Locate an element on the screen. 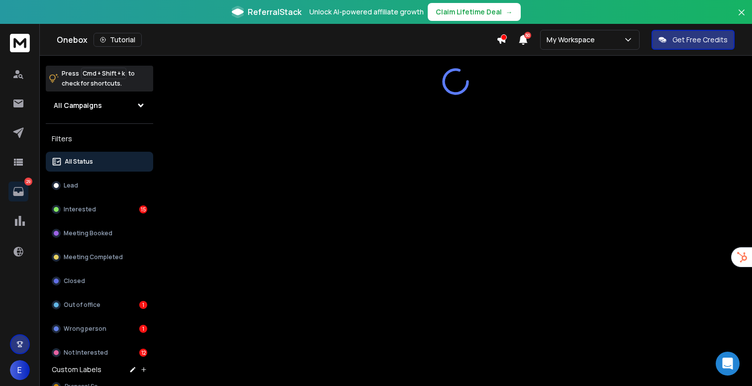 The image size is (752, 386). h1: All Campaigns is located at coordinates (78, 105).